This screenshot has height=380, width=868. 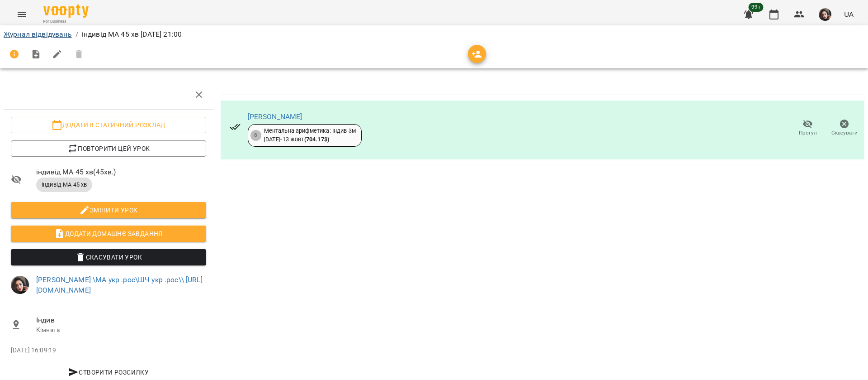 I want to click on nav: breadcrumb, so click(x=434, y=35).